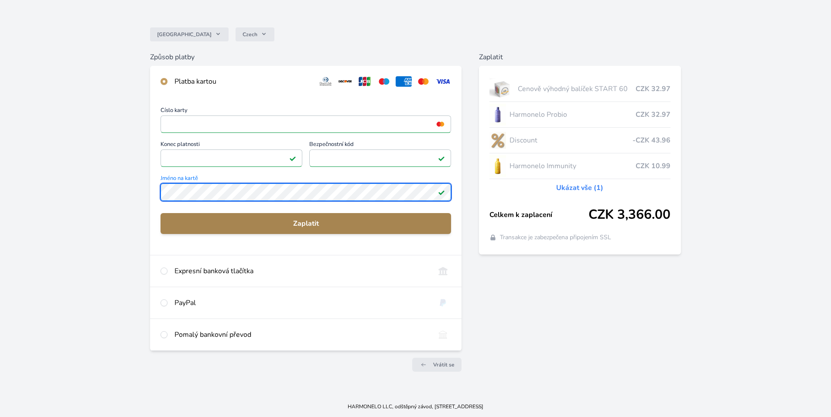 The image size is (831, 417). I want to click on img: jcb.svg, so click(365, 82).